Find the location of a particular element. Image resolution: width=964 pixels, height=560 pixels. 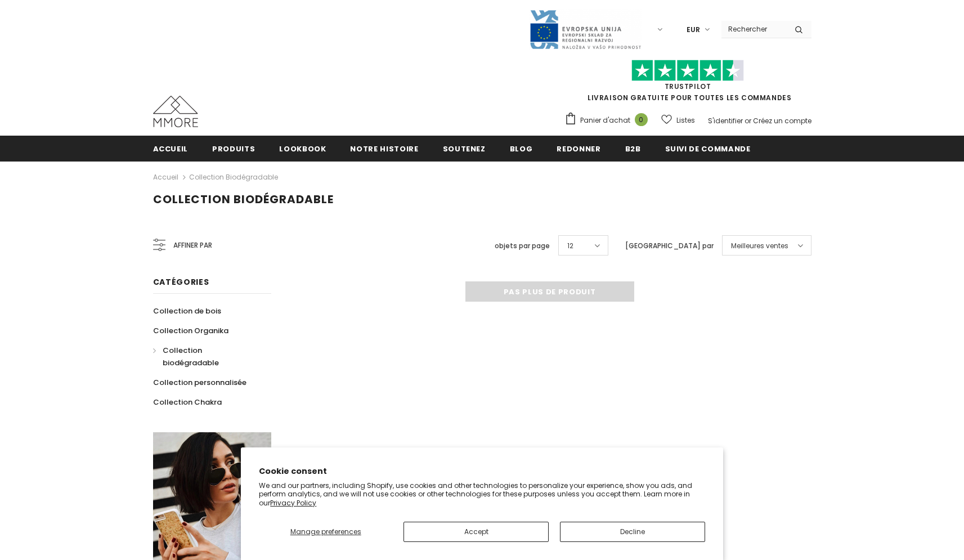

span: 0 is located at coordinates (641, 119).